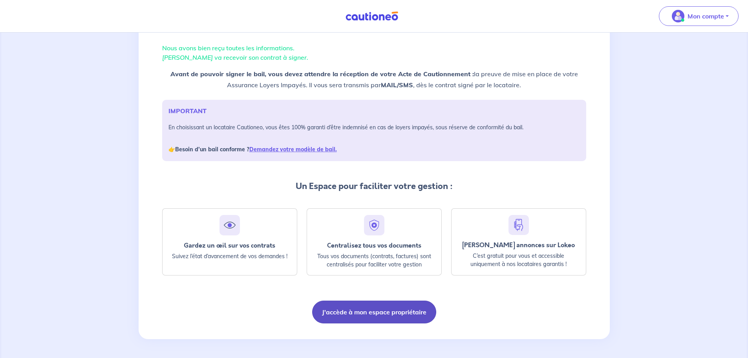 The width and height of the screenshot is (748, 358). Describe the element at coordinates (374, 138) in the screenshot. I see `p: En choisissant un locataire Cautioneo, vous êtes 100% garanti d’être indemnisé en cas de loyers i...` at that location.